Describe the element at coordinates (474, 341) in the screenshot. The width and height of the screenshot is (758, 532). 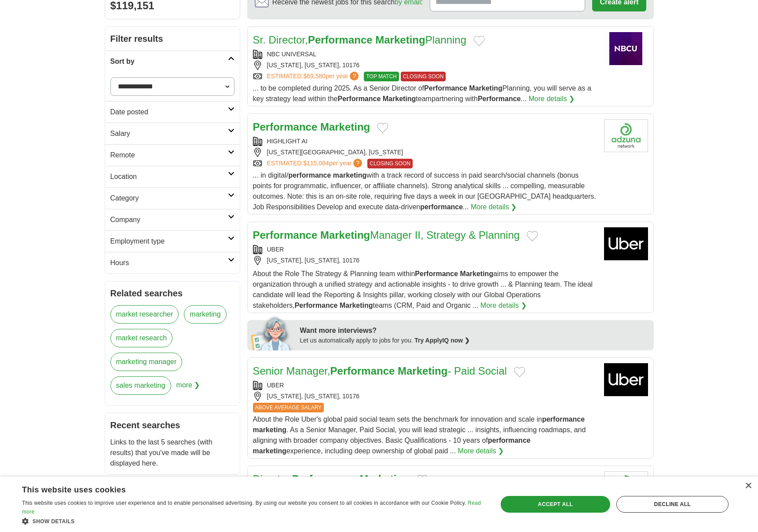
I see `div: Let us automatically apply to jobs for you.` at that location.